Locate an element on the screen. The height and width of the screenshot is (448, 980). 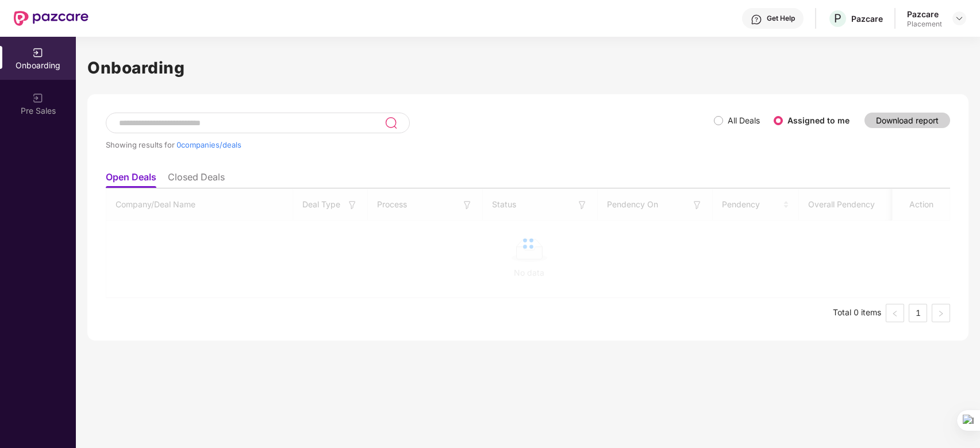
div: Placement is located at coordinates (924, 24).